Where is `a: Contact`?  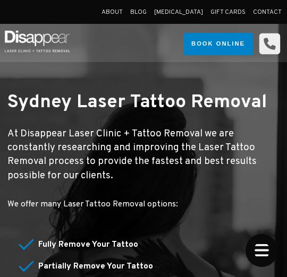 a: Contact is located at coordinates (267, 12).